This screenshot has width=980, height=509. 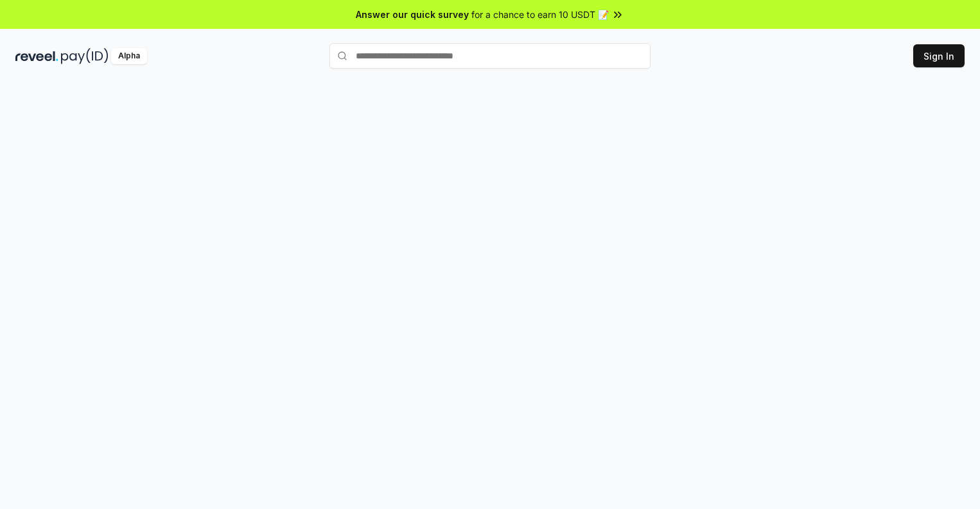 What do you see at coordinates (540, 14) in the screenshot?
I see `span: for a chance to earn 10 USDT 📝` at bounding box center [540, 14].